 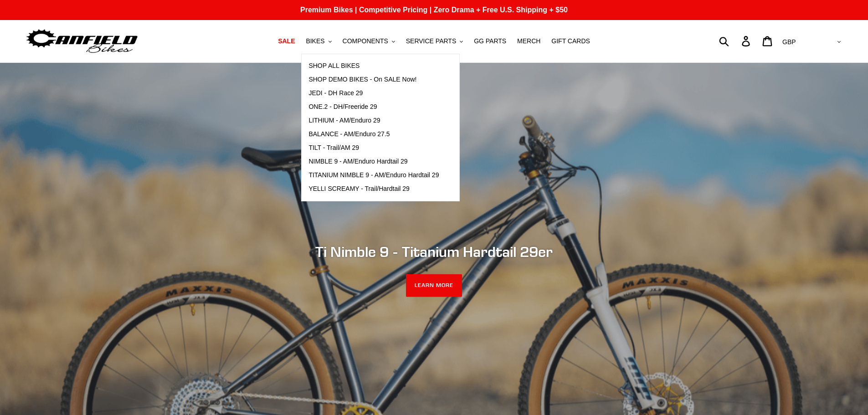 What do you see at coordinates (349, 134) in the screenshot?
I see `span: BALANCE - AM/Enduro 27.5` at bounding box center [349, 134].